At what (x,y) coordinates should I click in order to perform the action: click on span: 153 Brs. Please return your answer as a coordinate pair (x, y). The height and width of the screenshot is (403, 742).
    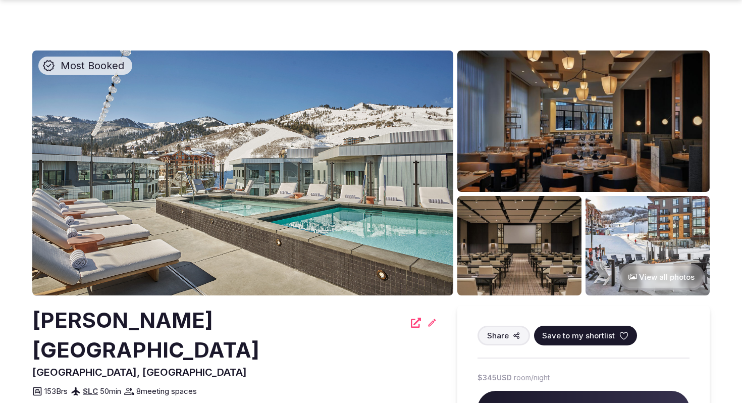
    Looking at the image, I should click on (56, 391).